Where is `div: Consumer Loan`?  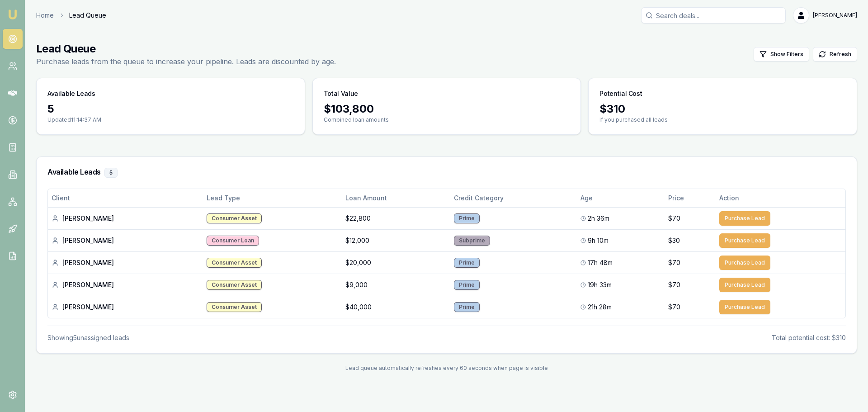 div: Consumer Loan is located at coordinates (233, 241).